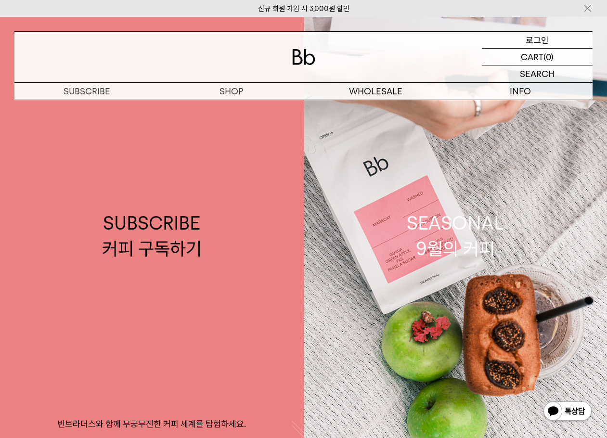  What do you see at coordinates (304, 57) in the screenshot?
I see `img: 로고` at bounding box center [304, 57].